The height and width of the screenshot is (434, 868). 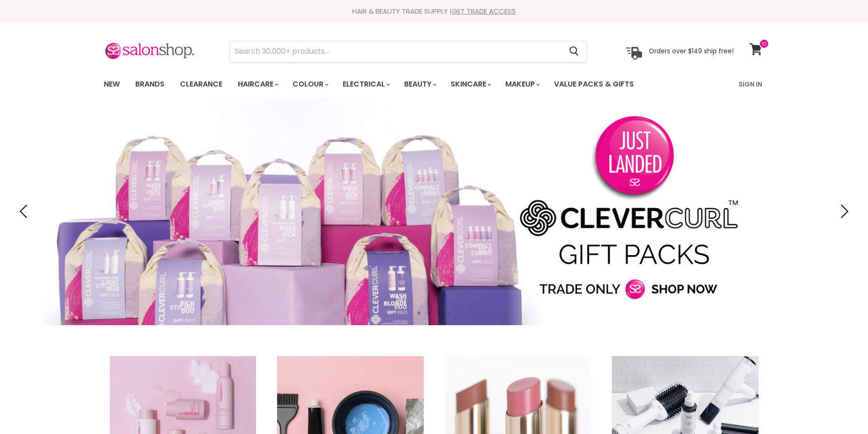 What do you see at coordinates (408, 52) in the screenshot?
I see `form: Product` at bounding box center [408, 52].